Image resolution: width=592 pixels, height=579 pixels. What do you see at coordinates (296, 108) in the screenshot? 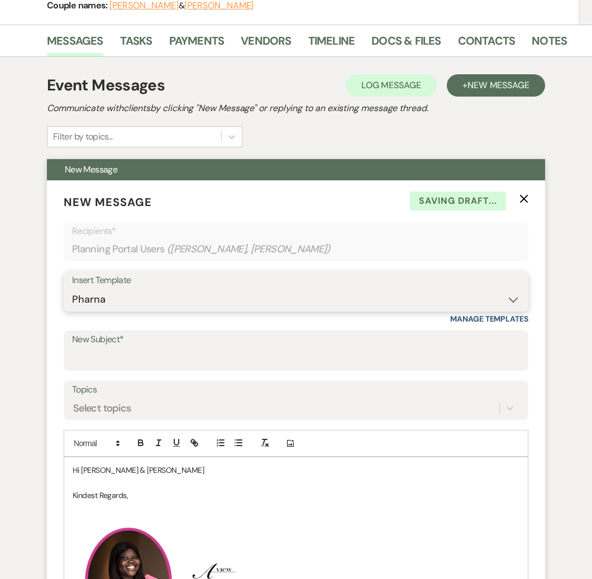
I see `h2: Communicate with clients by clicking "New Message" or replying to an existing message thread.` at bounding box center [296, 108].